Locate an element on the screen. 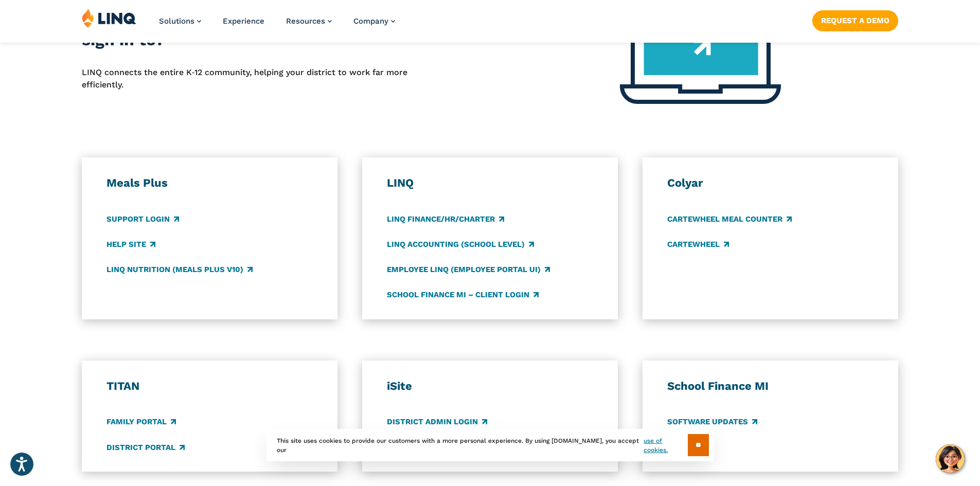 The width and height of the screenshot is (980, 486). a: Request a Demo is located at coordinates (855, 20).